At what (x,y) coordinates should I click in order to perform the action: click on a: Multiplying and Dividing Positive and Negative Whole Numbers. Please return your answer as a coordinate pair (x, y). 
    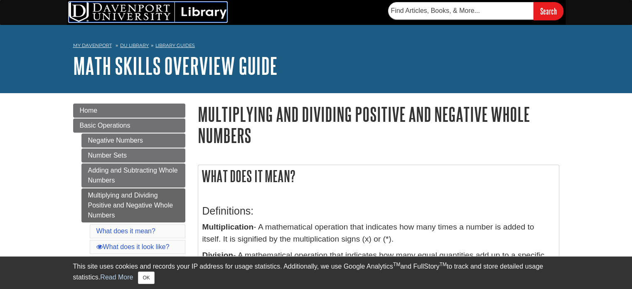
    Looking at the image, I should click on (133, 205).